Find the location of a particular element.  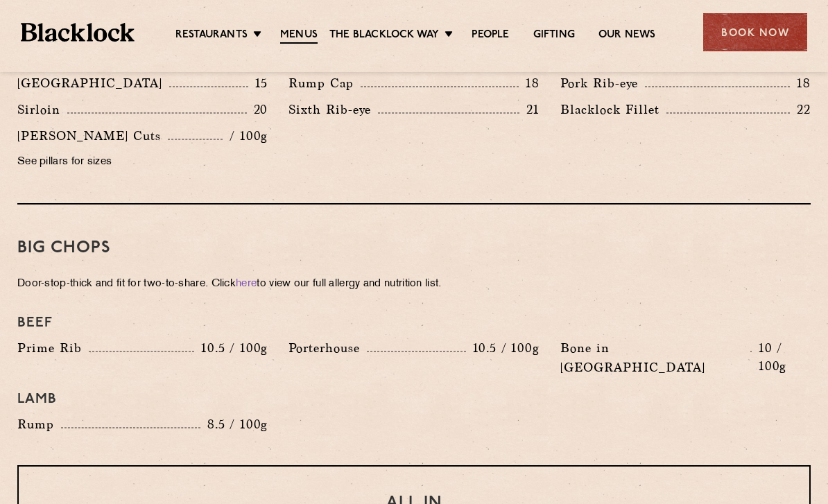

p: Door-stop-thick and fit for two-to-share. Click to view our full allergy and nutrition list. is located at coordinates (414, 284).